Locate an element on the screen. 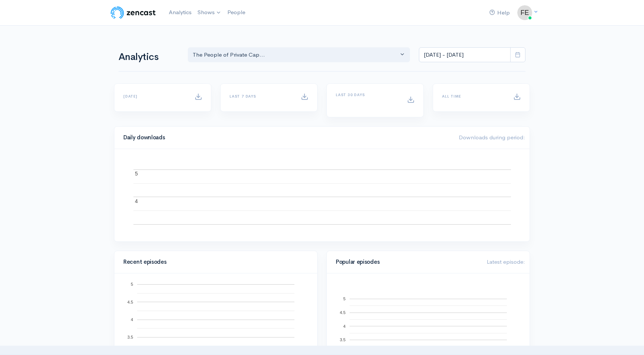 This screenshot has width=644, height=355. div: A chart. is located at coordinates (322, 195).